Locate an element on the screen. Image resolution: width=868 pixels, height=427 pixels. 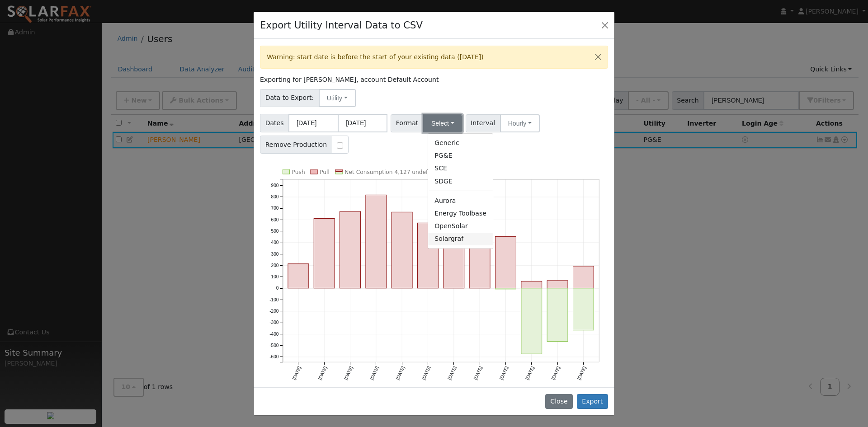
text: Push is located at coordinates (299, 172).